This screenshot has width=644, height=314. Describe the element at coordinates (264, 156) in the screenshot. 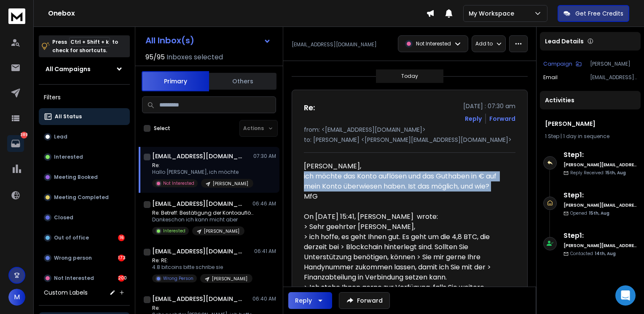

I see `p: 07:30 AM` at that location.